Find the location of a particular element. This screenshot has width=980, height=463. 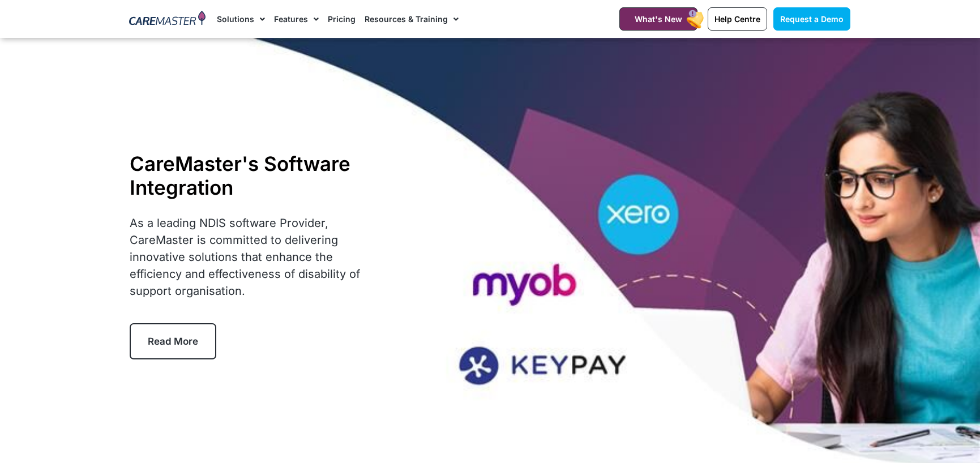

span: Request a Demo is located at coordinates (812, 19).